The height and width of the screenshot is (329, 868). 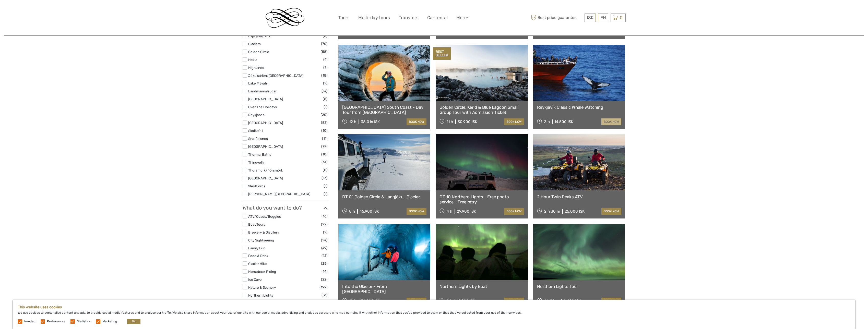 I want to click on span: (31), so click(x=324, y=296).